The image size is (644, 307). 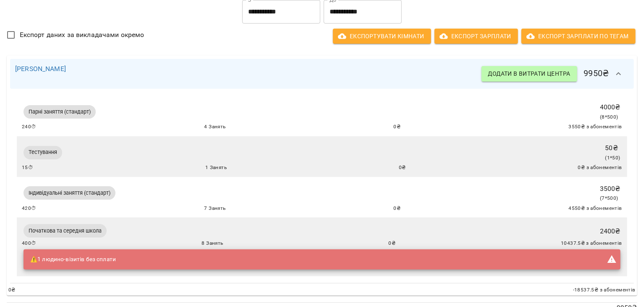 What do you see at coordinates (595, 209) in the screenshot?
I see `span: 4550 ₴ з абонементів` at bounding box center [595, 209].